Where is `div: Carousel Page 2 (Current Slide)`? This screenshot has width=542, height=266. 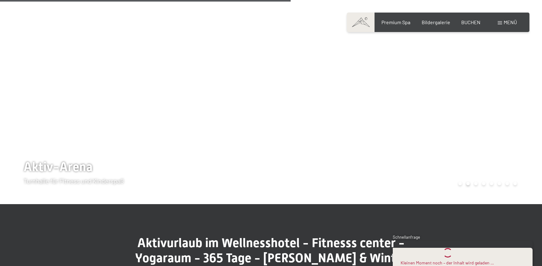
div: Carousel Page 2 (Current Slide) is located at coordinates (468, 183).